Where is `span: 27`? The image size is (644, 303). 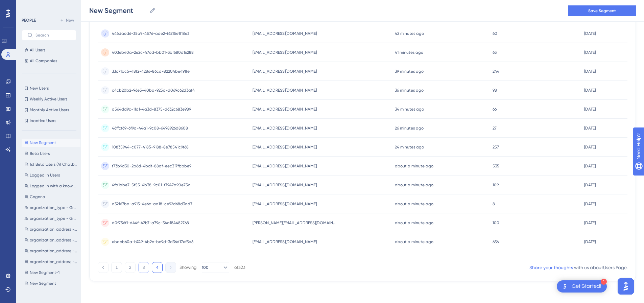
span: 27 is located at coordinates (495, 128).